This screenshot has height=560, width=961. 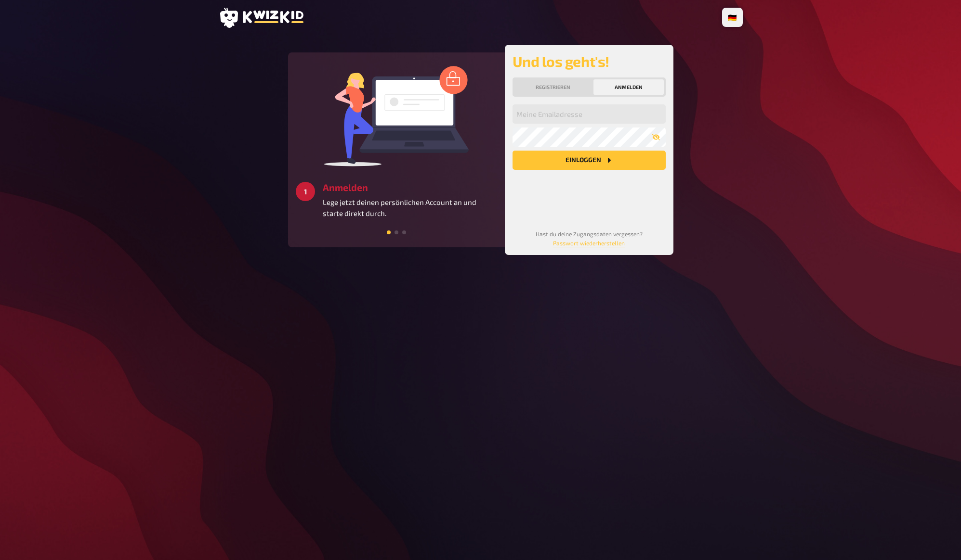 I want to click on input: Meine Emailadresse, so click(x=589, y=114).